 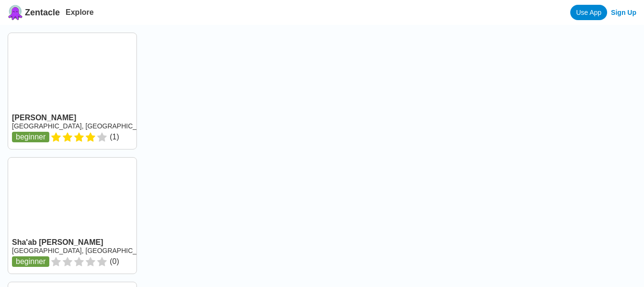 What do you see at coordinates (33, 12) in the screenshot?
I see `a: Zentacle logoZentacle` at bounding box center [33, 12].